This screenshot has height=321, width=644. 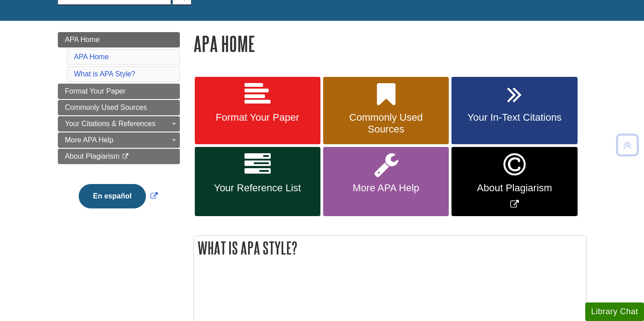 I want to click on a: What is APA Style?, so click(x=105, y=73).